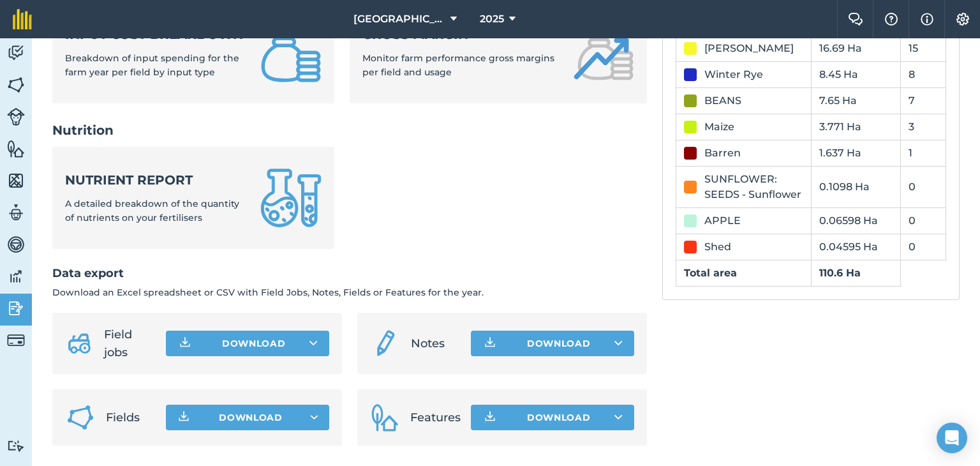  I want to click on img: A question mark icon, so click(891, 19).